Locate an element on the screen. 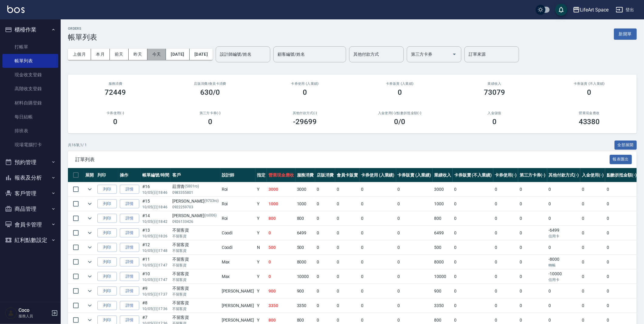 This screenshot has width=644, height=324. th: 服務消費 is located at coordinates (306, 175).